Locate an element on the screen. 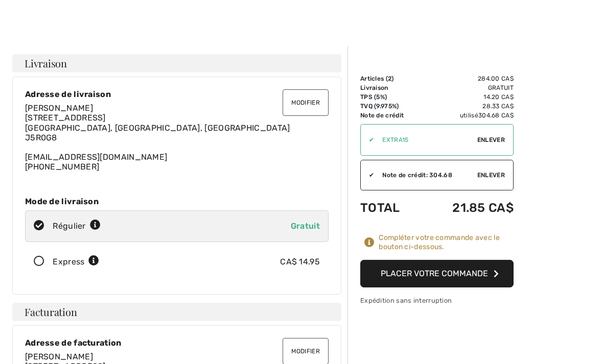  div: CA$ 14.95 is located at coordinates (300, 262).